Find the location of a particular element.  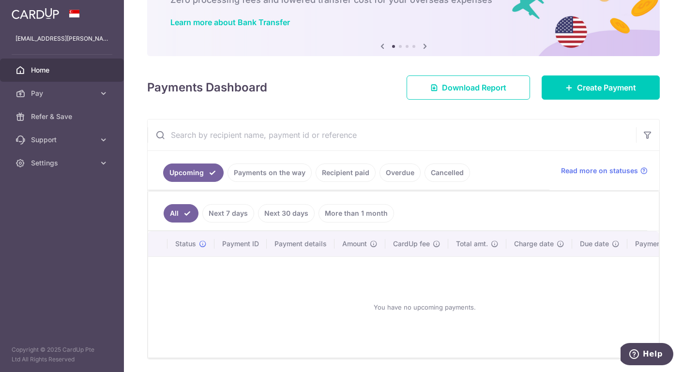

a: Next 30 days is located at coordinates (286, 213).